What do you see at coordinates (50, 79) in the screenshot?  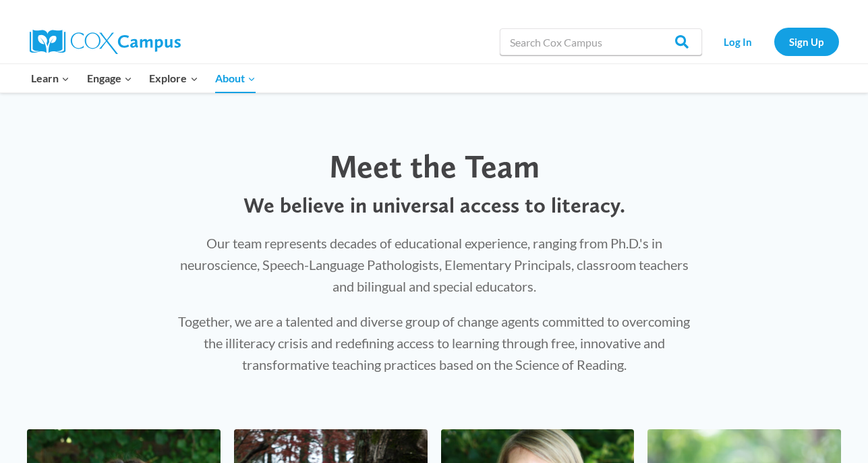 I see `span: Learn` at bounding box center [50, 79].